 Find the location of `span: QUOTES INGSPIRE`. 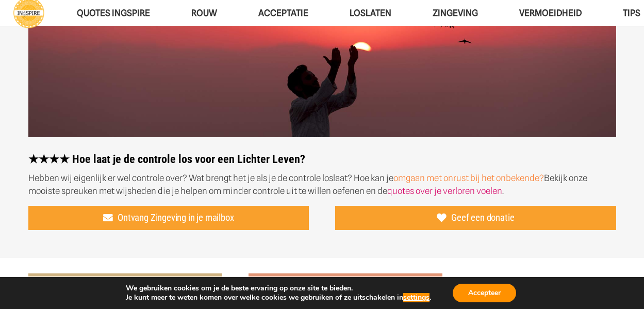

span: QUOTES INGSPIRE is located at coordinates (113, 13).